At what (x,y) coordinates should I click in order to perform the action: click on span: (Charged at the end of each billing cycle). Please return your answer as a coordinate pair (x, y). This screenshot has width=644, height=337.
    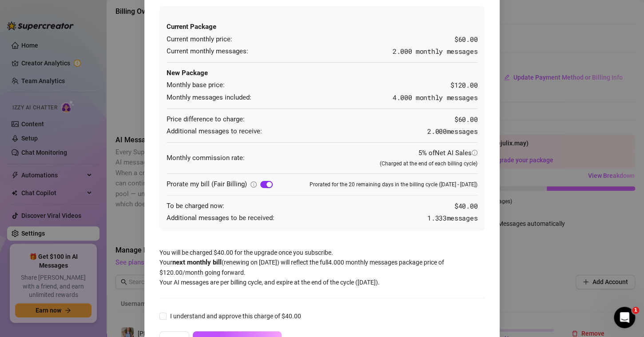
    Looking at the image, I should click on (429, 163).